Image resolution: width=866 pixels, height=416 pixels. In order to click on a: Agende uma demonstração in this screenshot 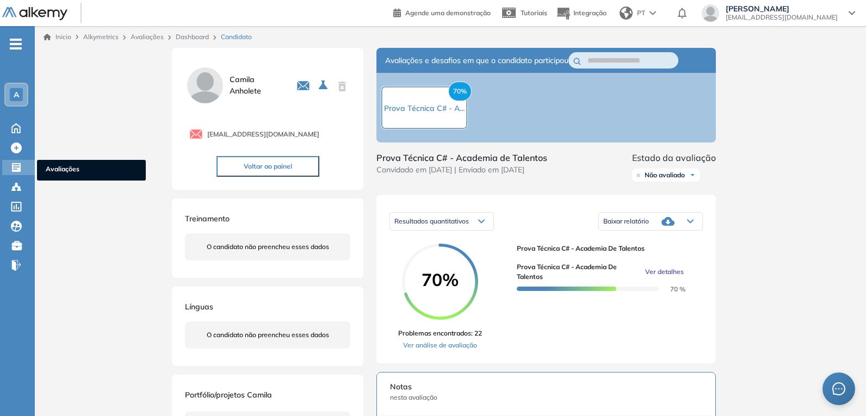, I will do `click(442, 12)`.